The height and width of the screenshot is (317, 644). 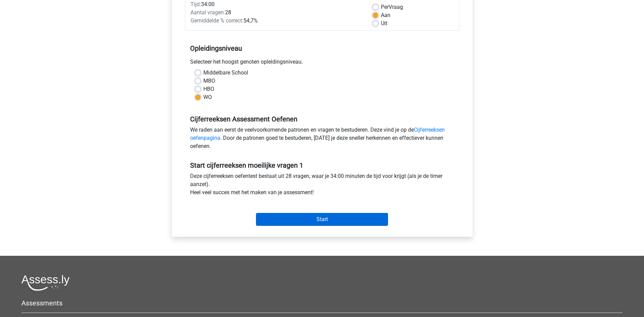 What do you see at coordinates (322, 63) in the screenshot?
I see `div: Selecteer het hoogst genoten opleidingsniveau.` at bounding box center [322, 63].